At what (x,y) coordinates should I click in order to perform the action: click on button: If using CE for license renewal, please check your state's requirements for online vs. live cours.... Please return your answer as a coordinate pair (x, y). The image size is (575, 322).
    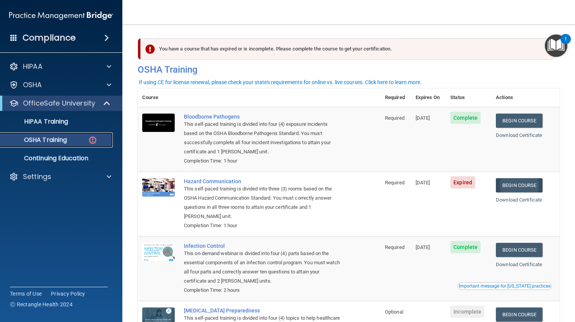
    Looking at the image, I should click on (280, 82).